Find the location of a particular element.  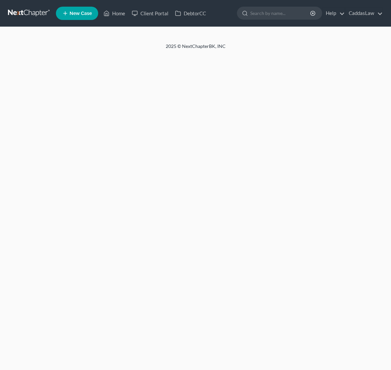

a: CaddasLaw is located at coordinates (364, 13).